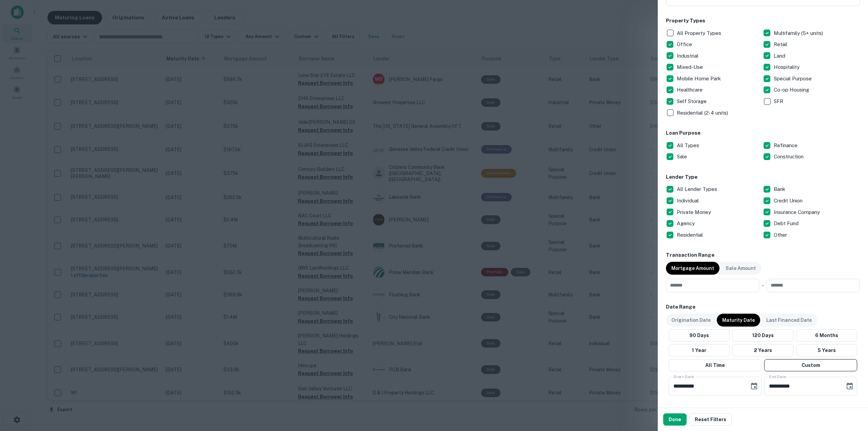 This screenshot has width=868, height=431. I want to click on p: Multifamily (5+ units), so click(798, 33).